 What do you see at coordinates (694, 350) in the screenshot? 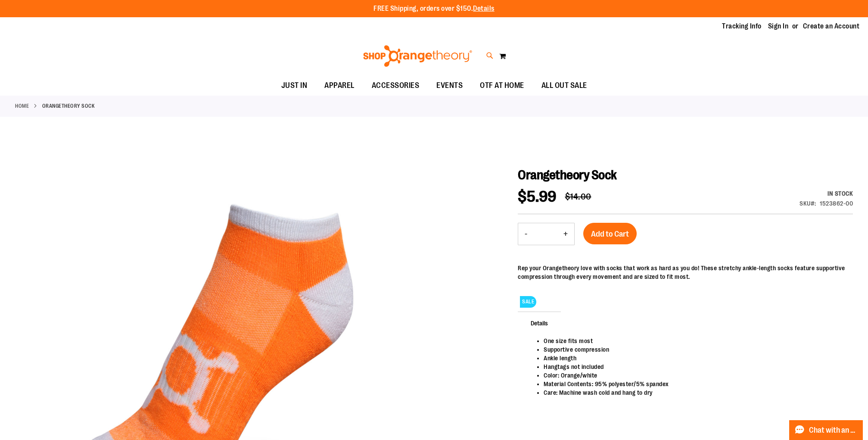
I see `li: Supportive compression` at bounding box center [694, 350].